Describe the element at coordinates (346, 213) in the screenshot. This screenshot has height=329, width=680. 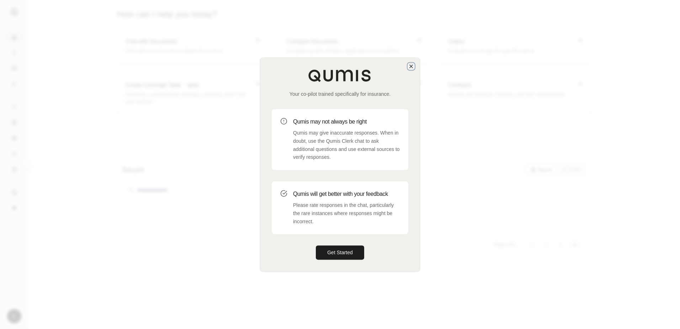
I see `p: Please rate responses in the chat, particularly the rare instances where responses might be incor...` at that location.